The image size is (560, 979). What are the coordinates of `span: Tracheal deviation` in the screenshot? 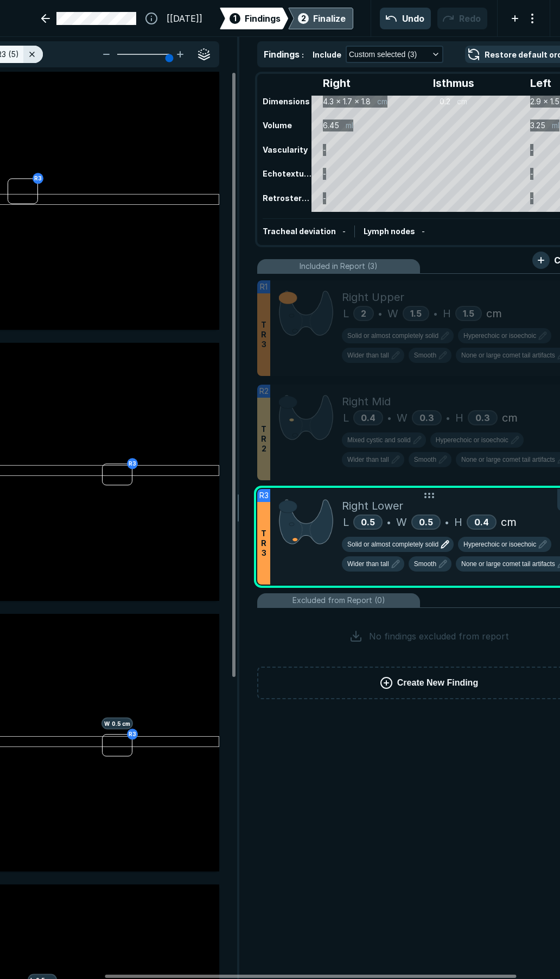 It's located at (299, 231).